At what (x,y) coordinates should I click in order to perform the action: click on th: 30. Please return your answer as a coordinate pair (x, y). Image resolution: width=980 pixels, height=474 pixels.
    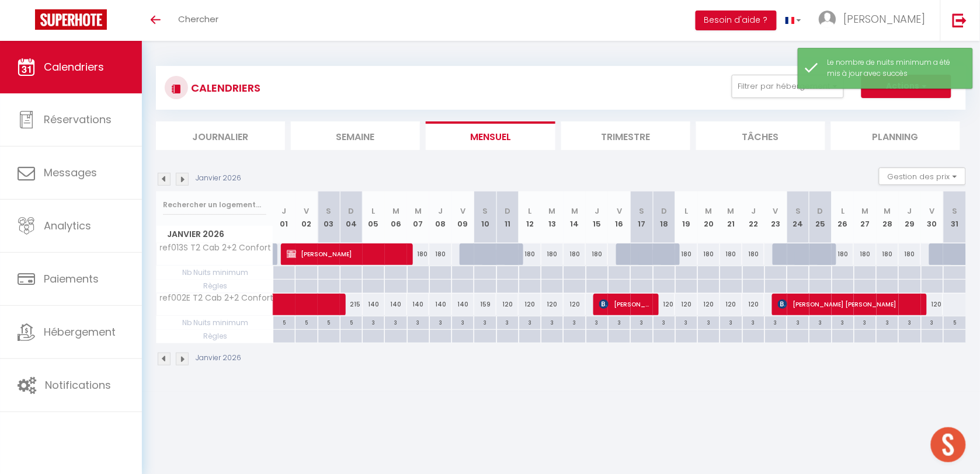
    Looking at the image, I should click on (932, 217).